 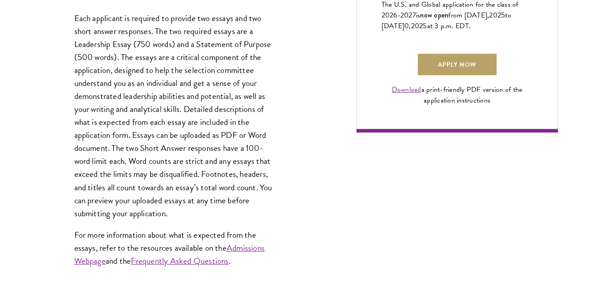 What do you see at coordinates (169, 254) in the screenshot?
I see `a: Admissions Webpage` at bounding box center [169, 254].